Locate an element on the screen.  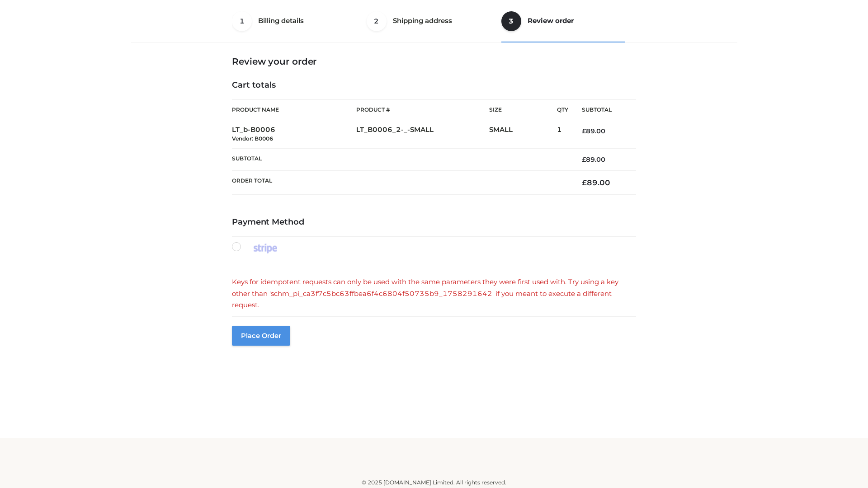
th: Order Total is located at coordinates (400, 183).